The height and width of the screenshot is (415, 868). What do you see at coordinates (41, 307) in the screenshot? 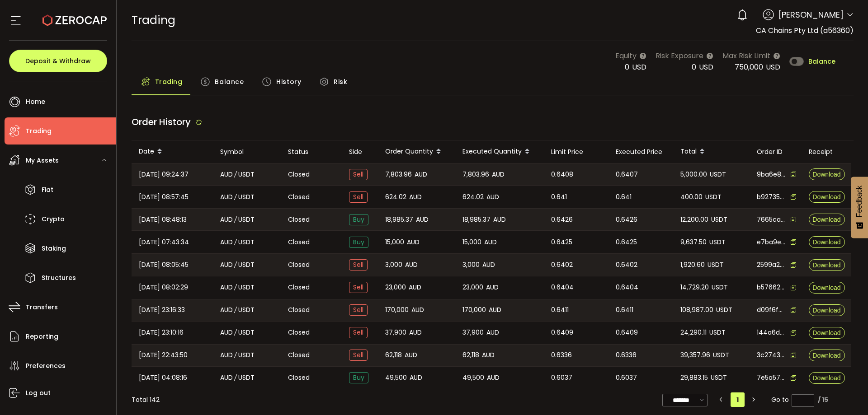
I see `span: Transfers` at bounding box center [41, 307].